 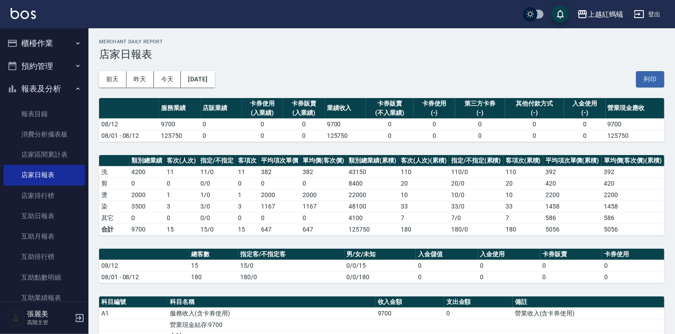 I want to click on td: 33 / 0, so click(x=476, y=207).